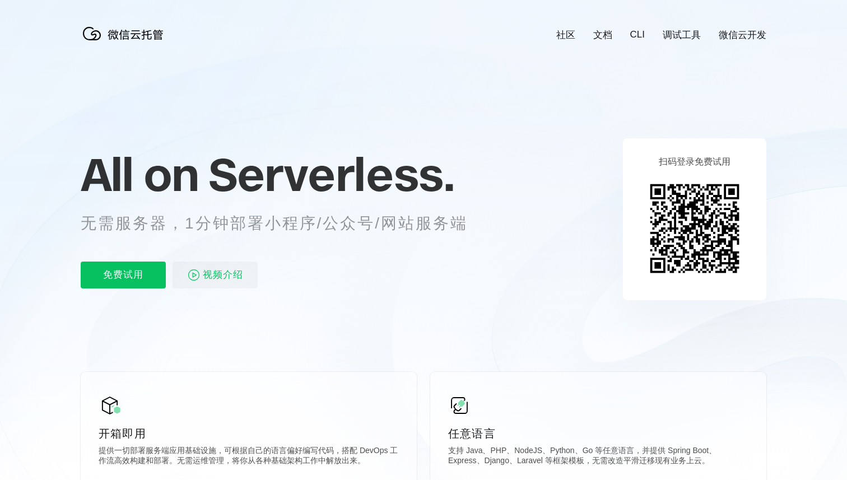 The width and height of the screenshot is (847, 480). What do you see at coordinates (695, 162) in the screenshot?
I see `p: 扫码登录免费试用` at bounding box center [695, 162].